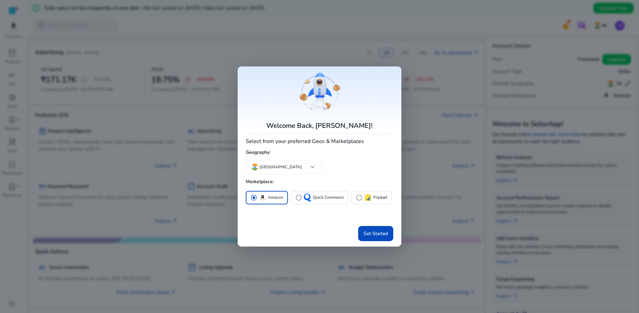 Image resolution: width=639 pixels, height=313 pixels. I want to click on h5: Geography:, so click(319, 152).